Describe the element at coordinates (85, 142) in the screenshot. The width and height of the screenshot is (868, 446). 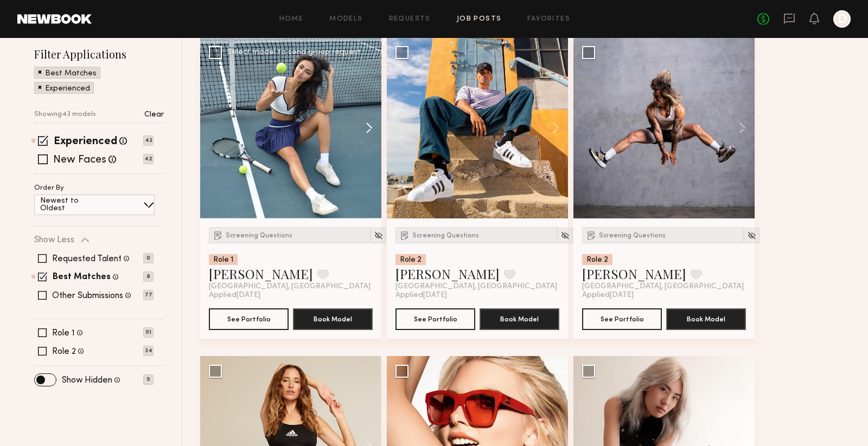
I see `label: Experienced` at that location.